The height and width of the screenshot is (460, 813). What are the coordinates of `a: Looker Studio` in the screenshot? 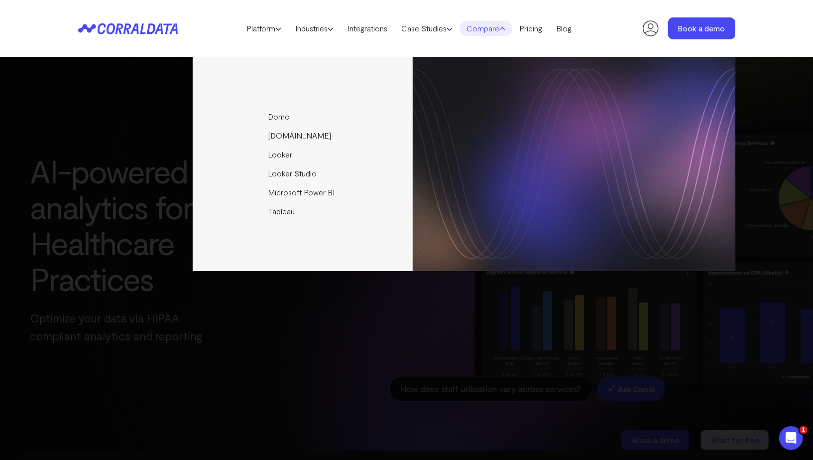 It's located at (303, 173).